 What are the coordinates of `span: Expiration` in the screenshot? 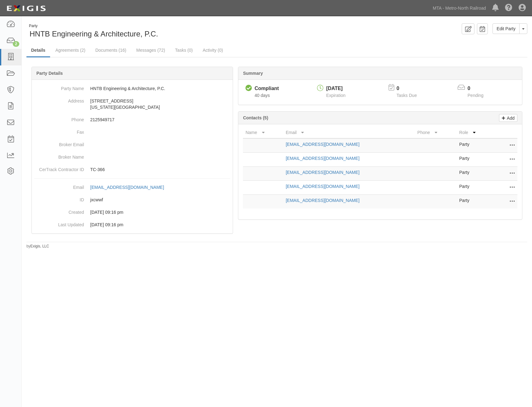 It's located at (336, 95).